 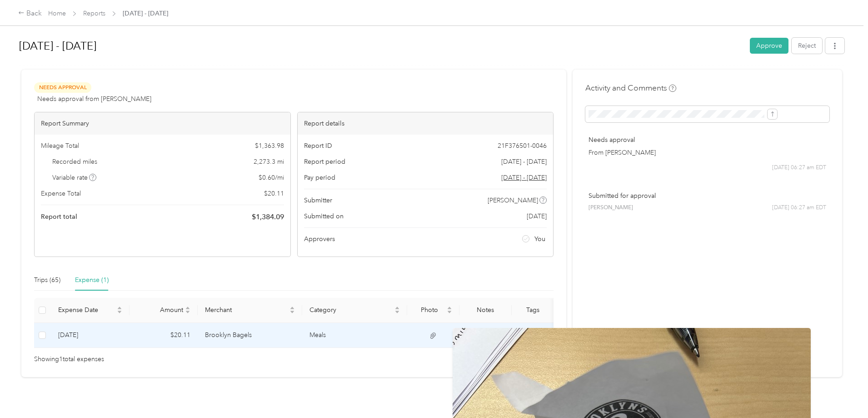 I want to click on th: Photo, so click(x=434, y=310).